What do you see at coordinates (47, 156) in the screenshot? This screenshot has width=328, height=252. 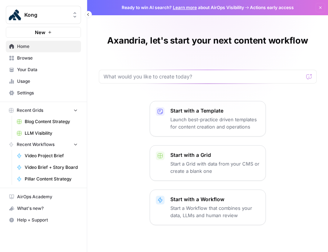 I see `a: Video Project Brief` at bounding box center [47, 156].